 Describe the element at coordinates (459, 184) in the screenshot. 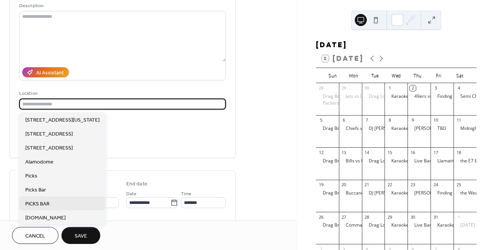

I see `div: 25` at that location.